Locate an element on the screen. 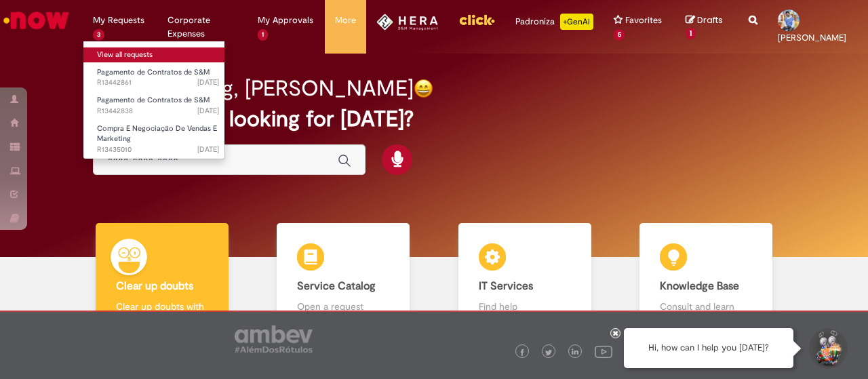 The width and height of the screenshot is (868, 379). a: Open R13442861 : Pagamento de Contratos de S&M is located at coordinates (158, 77).